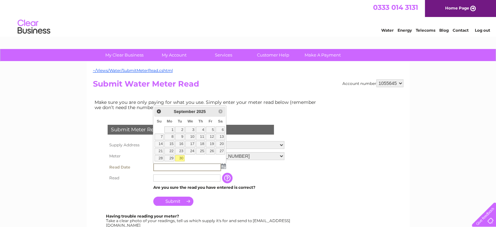 Image resolution: width=496 pixels, height=227 pixels. What do you see at coordinates (169, 129) in the screenshot?
I see `a: 1` at bounding box center [169, 129].